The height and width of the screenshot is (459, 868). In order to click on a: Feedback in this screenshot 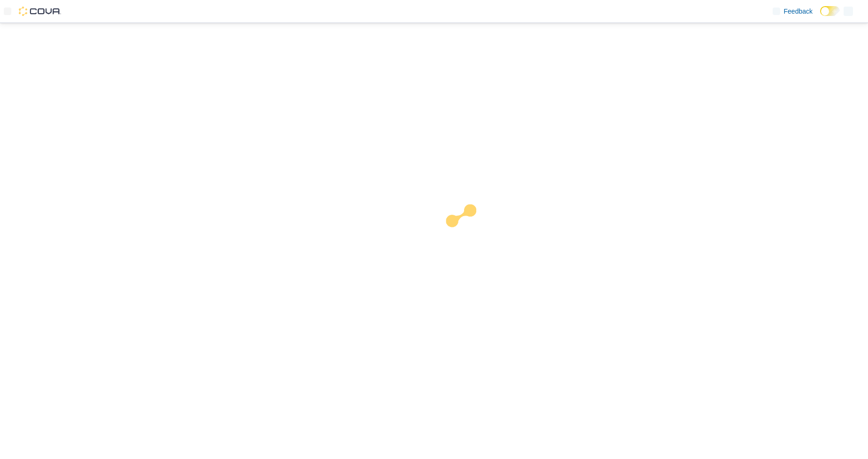, I will do `click(793, 11)`.